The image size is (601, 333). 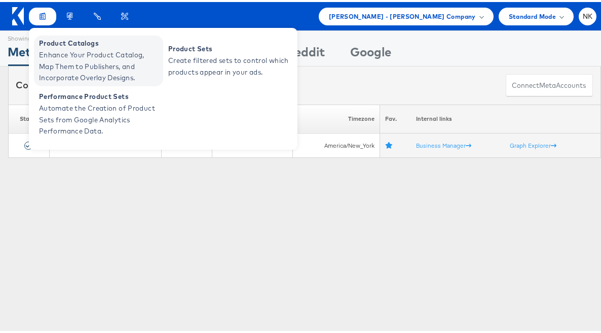 What do you see at coordinates (444, 143) in the screenshot?
I see `a: Business Manager` at bounding box center [444, 143].